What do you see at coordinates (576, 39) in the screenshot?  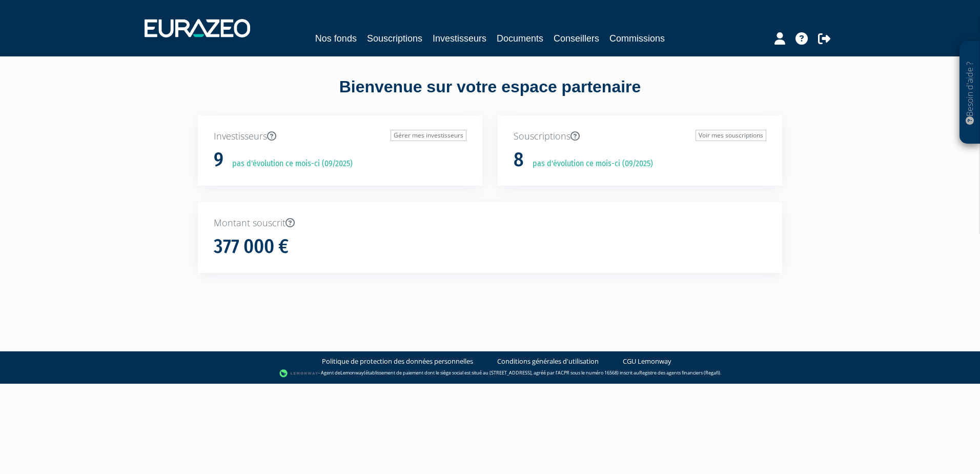 I see `a: Conseillers` at bounding box center [576, 39].